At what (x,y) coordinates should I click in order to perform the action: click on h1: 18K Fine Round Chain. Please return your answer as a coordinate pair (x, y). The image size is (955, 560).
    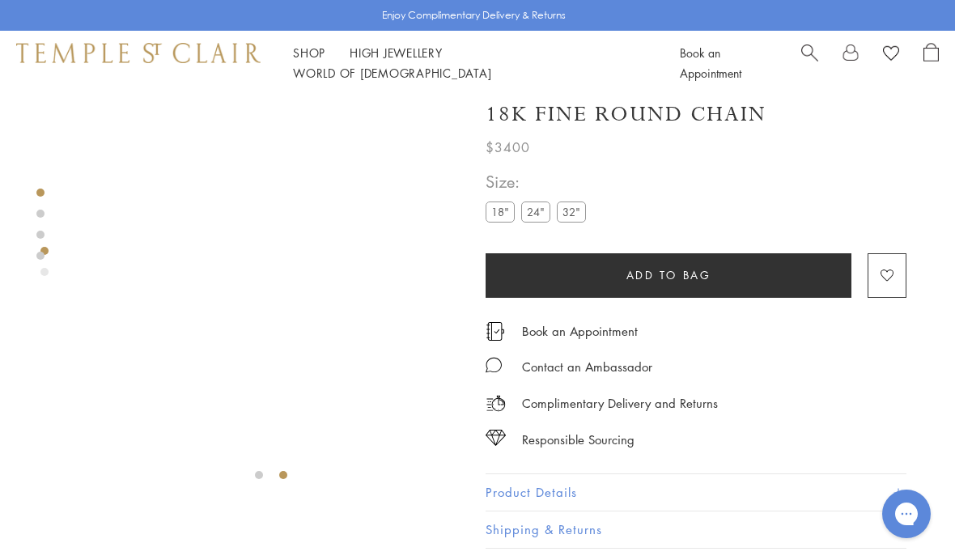
    Looking at the image, I should click on (625, 114).